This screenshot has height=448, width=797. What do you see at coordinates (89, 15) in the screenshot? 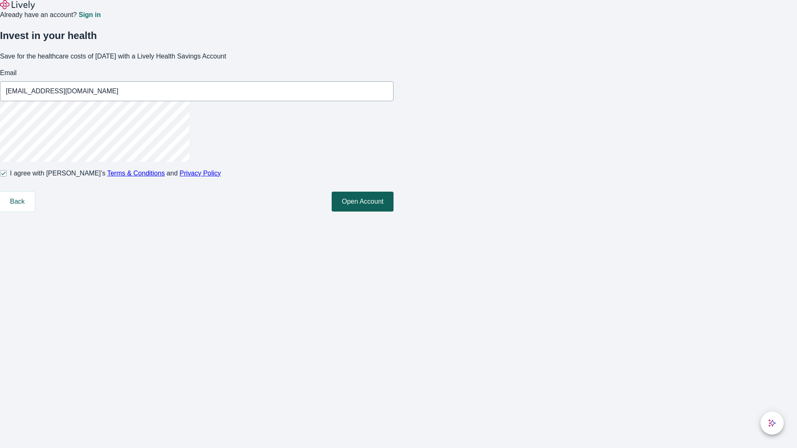
I see `div: Sign in` at bounding box center [89, 15].